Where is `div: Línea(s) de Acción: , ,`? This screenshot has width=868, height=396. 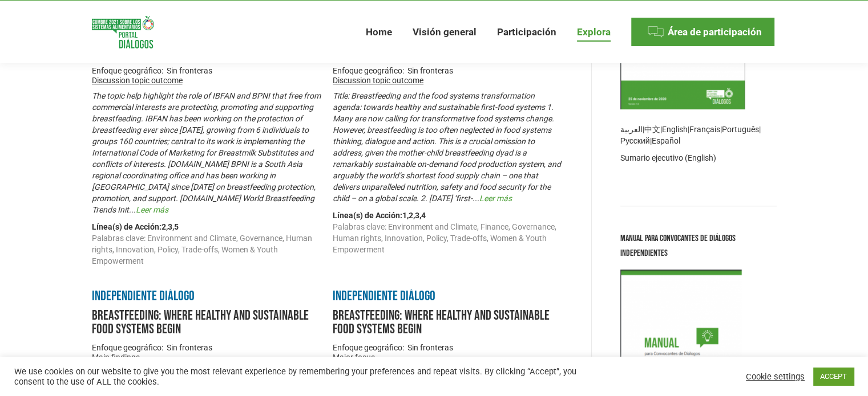 div: Línea(s) de Acción: , , is located at coordinates (207, 226).